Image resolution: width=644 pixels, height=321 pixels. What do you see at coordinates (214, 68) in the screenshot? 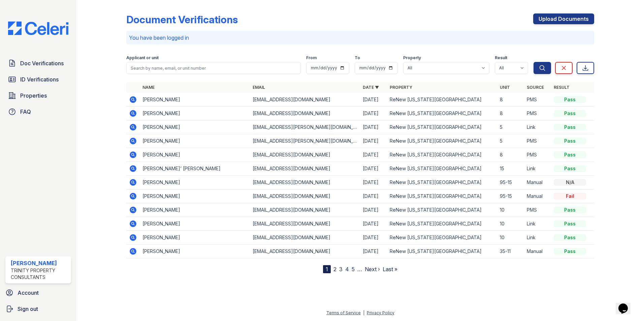
I see `input: Search by name, email, or unit number` at bounding box center [214, 68].